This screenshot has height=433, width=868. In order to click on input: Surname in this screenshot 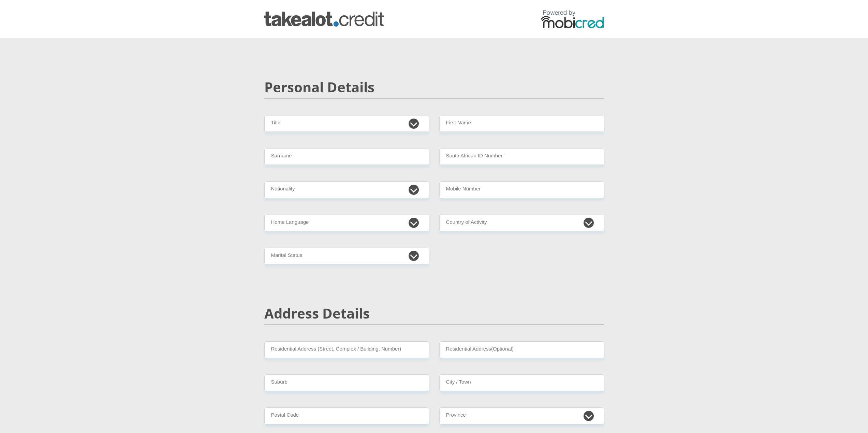, I will do `click(347, 156)`.